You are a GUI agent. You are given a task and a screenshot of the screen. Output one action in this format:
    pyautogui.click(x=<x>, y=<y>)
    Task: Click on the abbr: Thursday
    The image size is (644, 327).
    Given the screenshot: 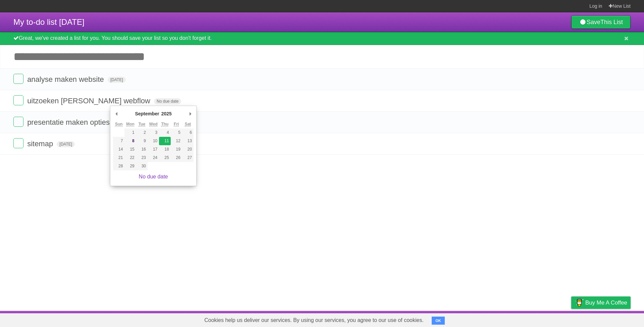 What is the action you would take?
    pyautogui.click(x=165, y=124)
    